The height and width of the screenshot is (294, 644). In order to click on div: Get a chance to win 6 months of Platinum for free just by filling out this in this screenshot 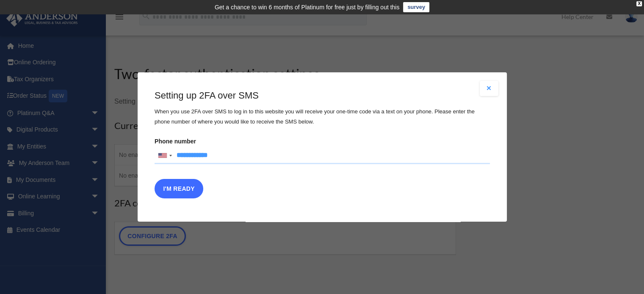, I will do `click(307, 7)`.